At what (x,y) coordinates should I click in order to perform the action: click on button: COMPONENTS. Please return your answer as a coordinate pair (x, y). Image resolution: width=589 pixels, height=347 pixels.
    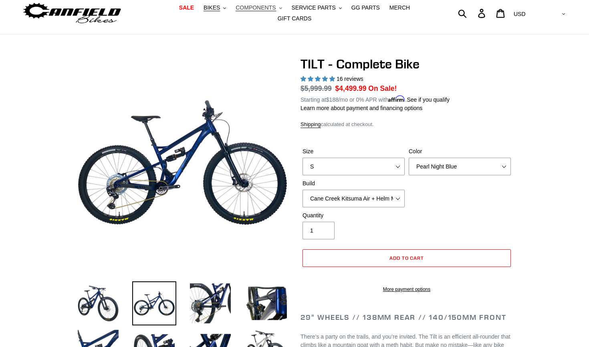
    Looking at the image, I should click on (258, 8).